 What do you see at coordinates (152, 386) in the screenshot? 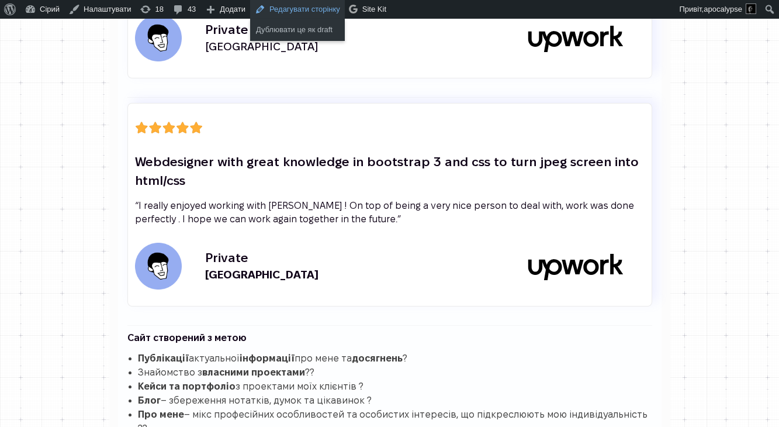
I see `strong: Кейси` at bounding box center [152, 386].